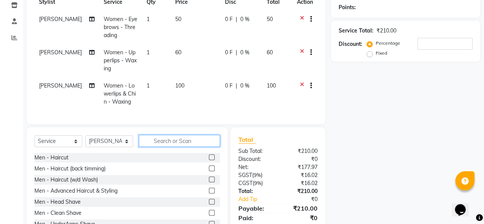  I want to click on span: Women - Lowerlips & Chin - Waxing, so click(120, 94).